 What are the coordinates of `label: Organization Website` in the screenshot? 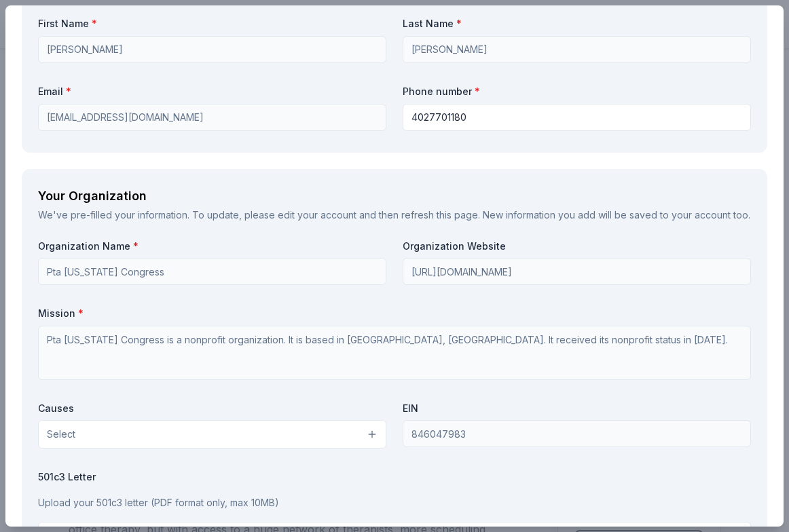 It's located at (577, 246).